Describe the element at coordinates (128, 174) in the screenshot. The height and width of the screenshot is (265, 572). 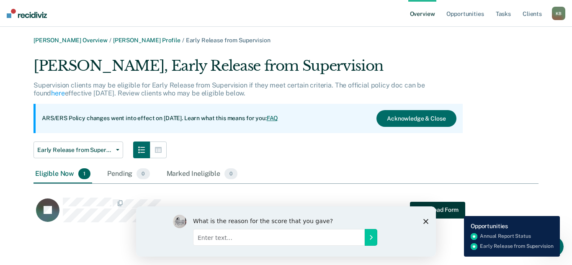
I see `div: Pending0` at that location.